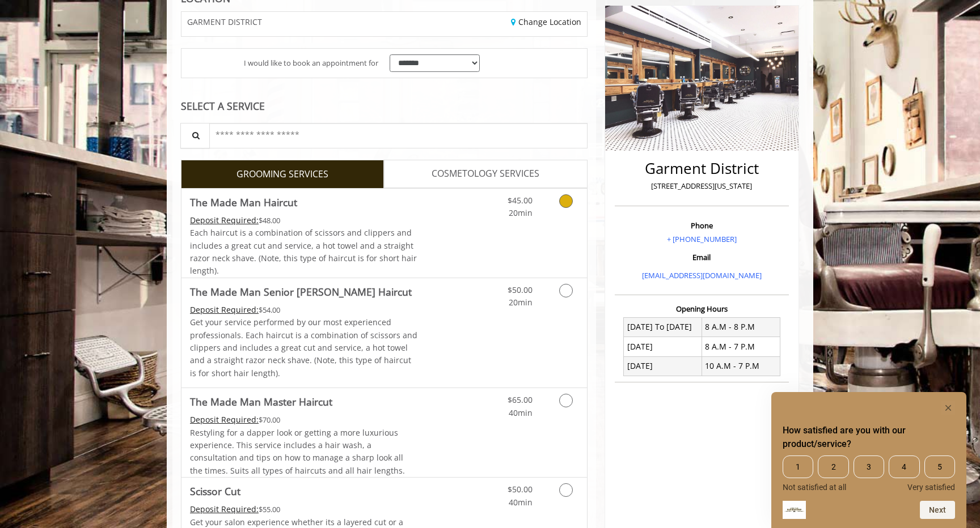 This screenshot has width=980, height=528. What do you see at coordinates (741, 366) in the screenshot?
I see `td: 10 A.M - 7 P.M` at bounding box center [741, 366].